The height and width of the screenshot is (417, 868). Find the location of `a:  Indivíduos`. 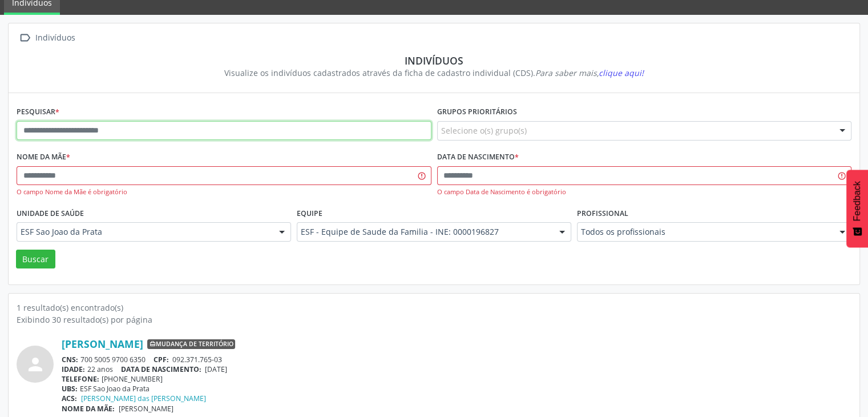

a:  Indivíduos is located at coordinates (47, 38).